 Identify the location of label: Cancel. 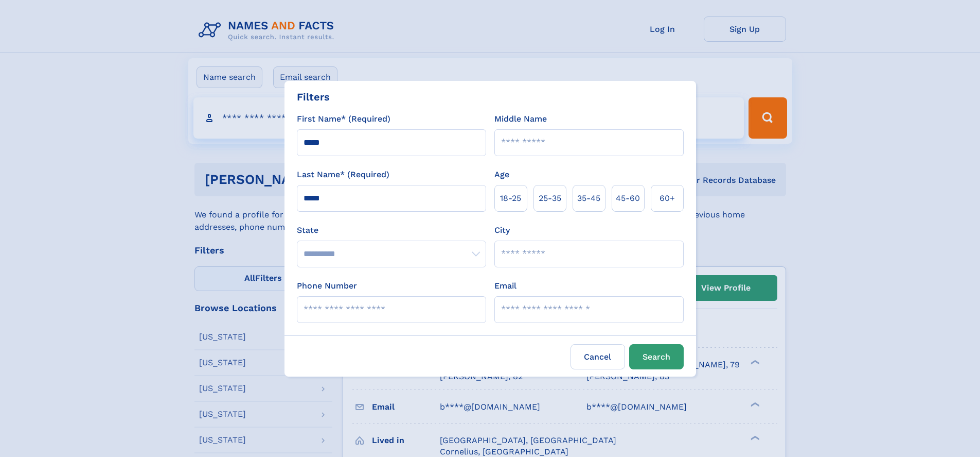
(598, 356).